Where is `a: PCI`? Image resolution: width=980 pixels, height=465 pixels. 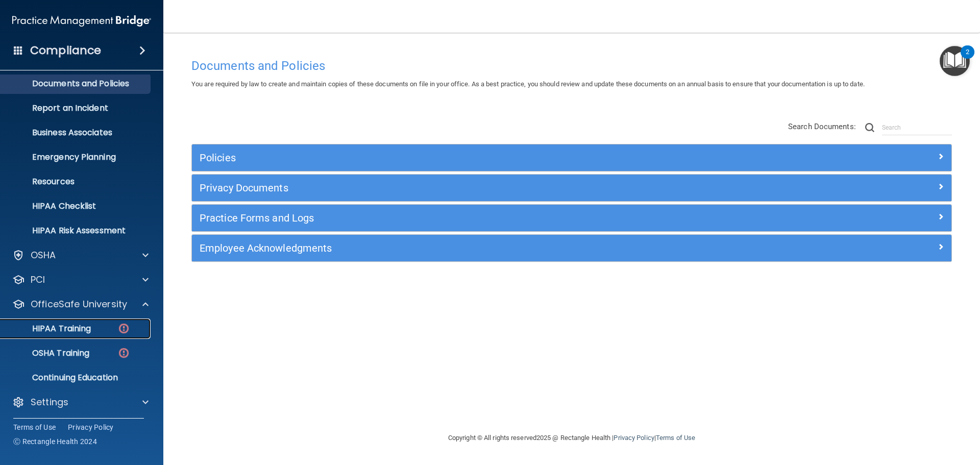
a: PCI is located at coordinates (80, 279).